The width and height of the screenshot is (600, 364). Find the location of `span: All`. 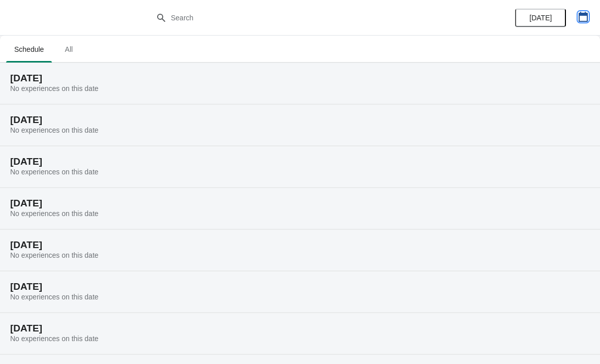

span: All is located at coordinates (69, 49).